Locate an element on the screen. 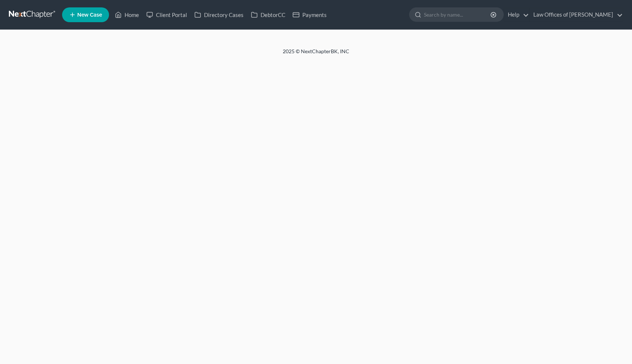  span: New Case is located at coordinates (89, 15).